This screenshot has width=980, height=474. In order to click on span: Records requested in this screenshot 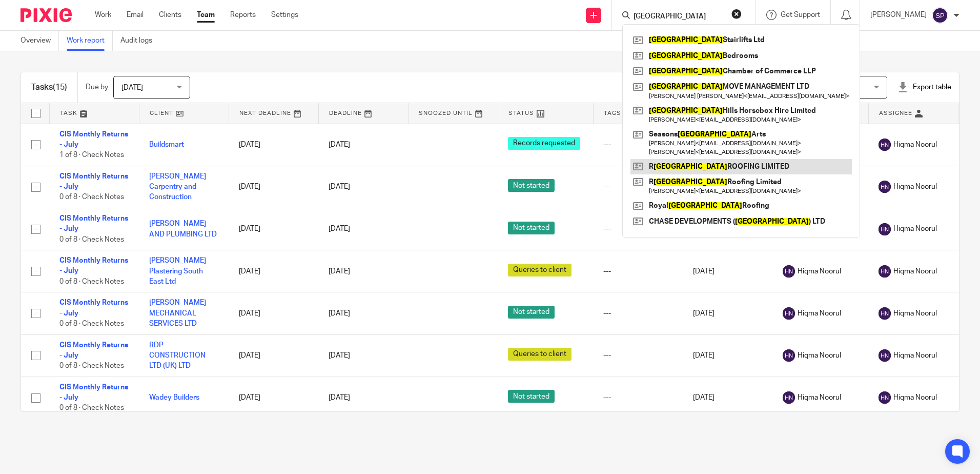, I will do `click(544, 143)`.